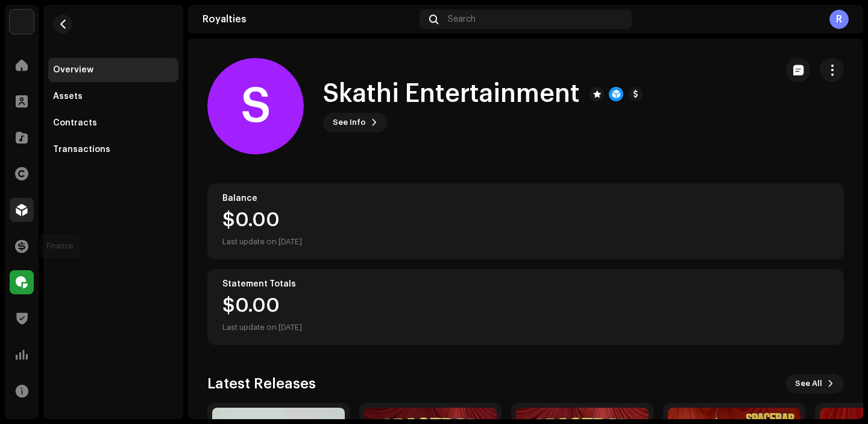  Describe the element at coordinates (114, 150) in the screenshot. I see `re-m-nav-item: Transactions` at that location.